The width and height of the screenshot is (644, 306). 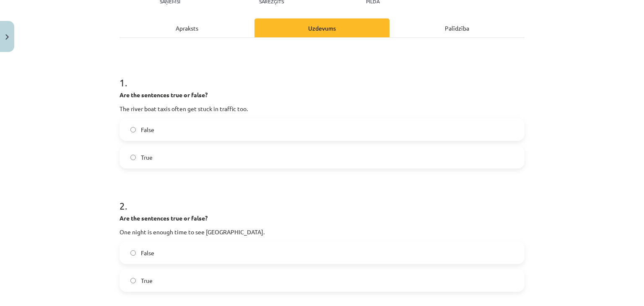 I want to click on div: Apraksts, so click(x=187, y=28).